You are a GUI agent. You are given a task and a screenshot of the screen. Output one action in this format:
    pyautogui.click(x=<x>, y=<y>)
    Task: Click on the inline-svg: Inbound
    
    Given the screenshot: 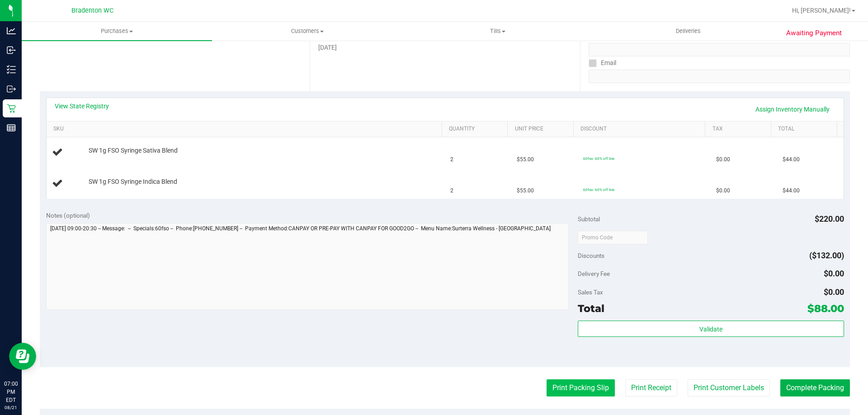 What is the action you would take?
    pyautogui.click(x=11, y=50)
    